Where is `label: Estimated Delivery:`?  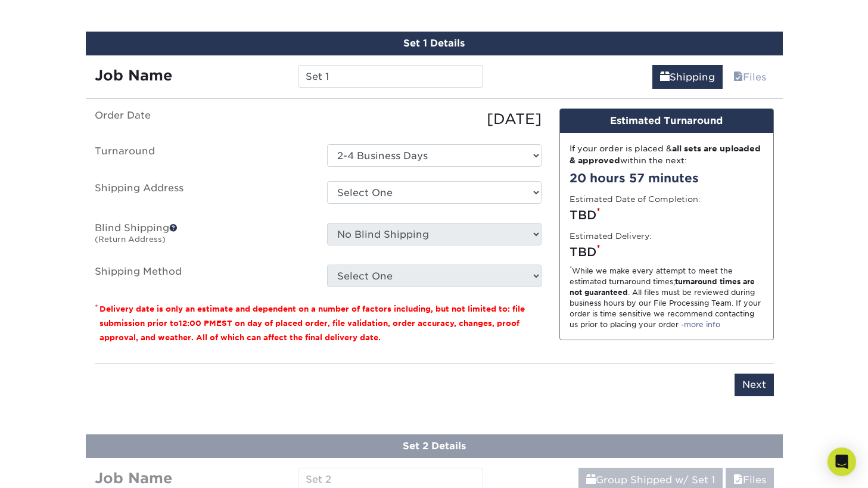
label: Estimated Delivery: is located at coordinates (611, 236).